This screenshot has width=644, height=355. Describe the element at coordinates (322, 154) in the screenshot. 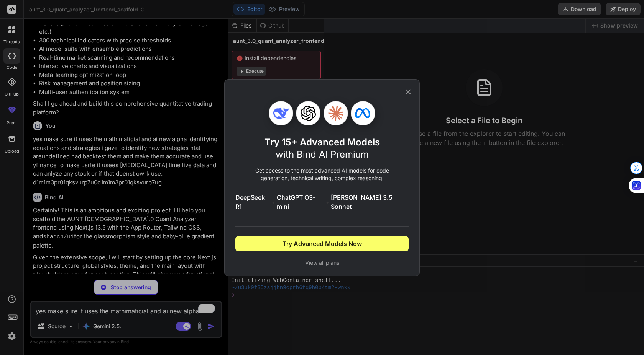

I see `span: with Bind AI Premium` at that location.